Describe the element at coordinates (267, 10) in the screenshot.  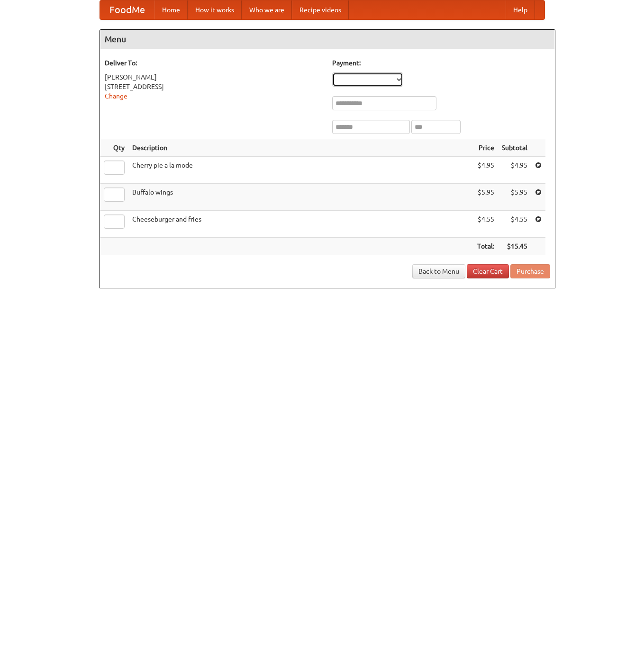
I see `a: Who we are` at that location.